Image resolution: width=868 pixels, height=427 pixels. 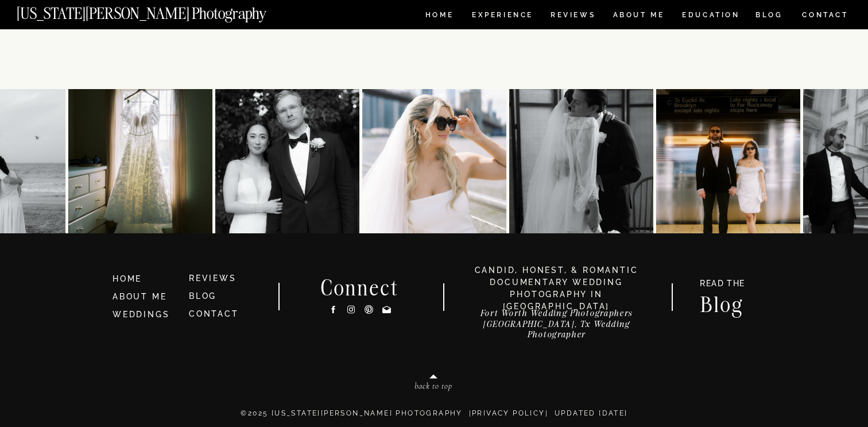 What do you see at coordinates (638, 16) in the screenshot?
I see `nav: ABOUT ME` at bounding box center [638, 16].